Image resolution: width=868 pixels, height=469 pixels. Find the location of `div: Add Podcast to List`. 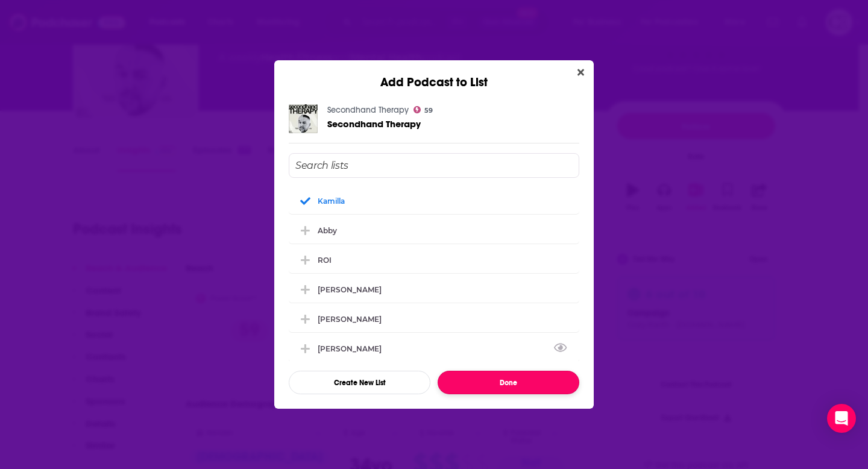

div: Add Podcast to List is located at coordinates (434, 74).